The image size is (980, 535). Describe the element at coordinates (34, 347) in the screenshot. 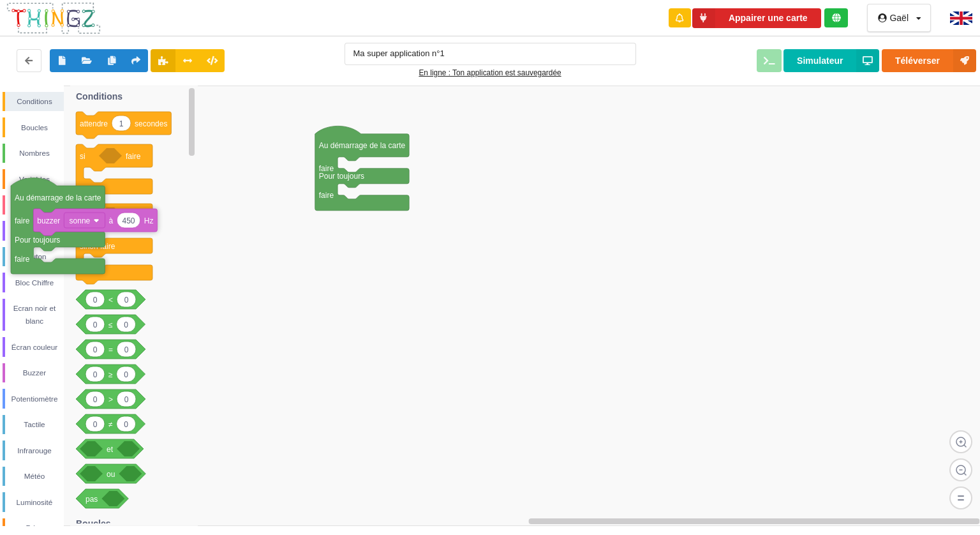

I see `div: Écran couleur` at that location.